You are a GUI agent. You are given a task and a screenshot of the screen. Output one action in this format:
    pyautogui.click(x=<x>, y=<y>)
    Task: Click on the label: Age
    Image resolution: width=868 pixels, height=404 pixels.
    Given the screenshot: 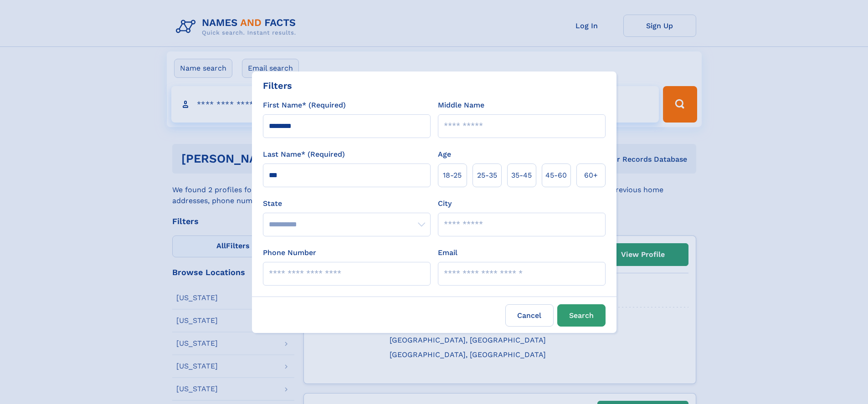 What is the action you would take?
    pyautogui.click(x=444, y=155)
    